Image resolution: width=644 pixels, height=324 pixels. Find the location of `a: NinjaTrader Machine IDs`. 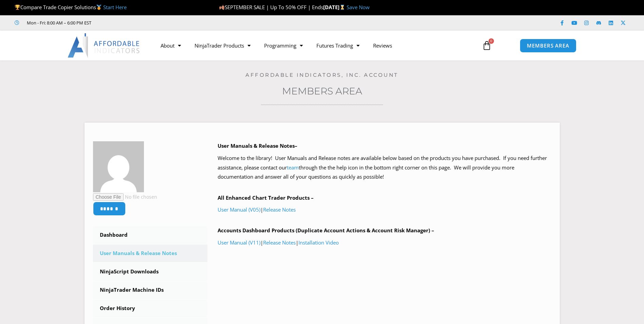

a: NinjaTrader Machine IDs is located at coordinates (150, 290).